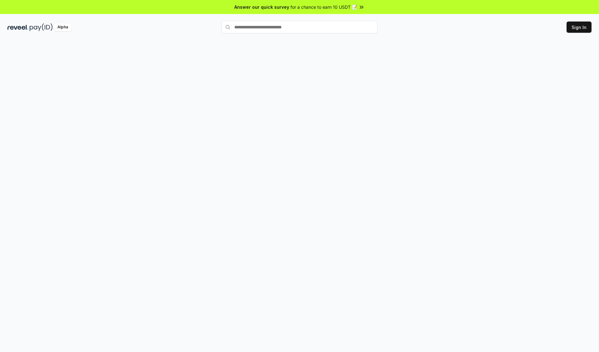 The width and height of the screenshot is (599, 352). Describe the element at coordinates (41, 27) in the screenshot. I see `img: pay_id` at that location.